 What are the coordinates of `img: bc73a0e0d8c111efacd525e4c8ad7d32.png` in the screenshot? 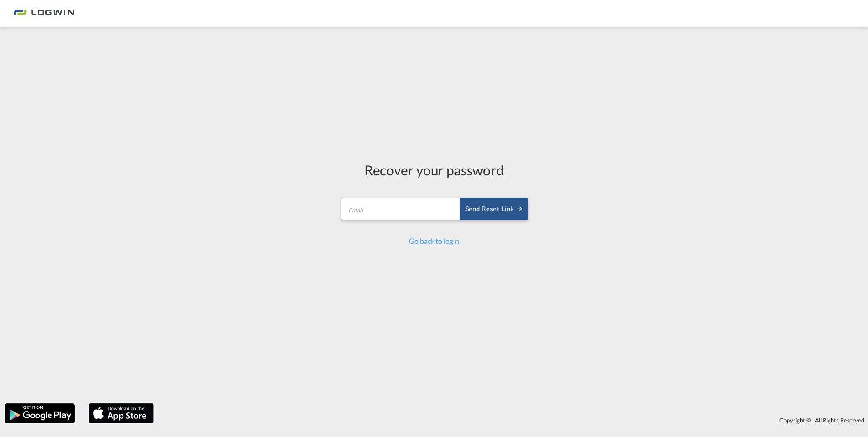 It's located at (44, 14).